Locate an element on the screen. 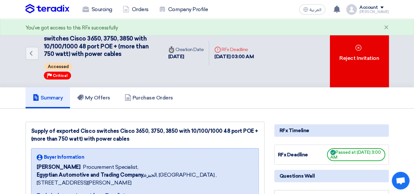 This screenshot has width=414, height=194. div: You've got access to this RFx successfully is located at coordinates (72, 28).